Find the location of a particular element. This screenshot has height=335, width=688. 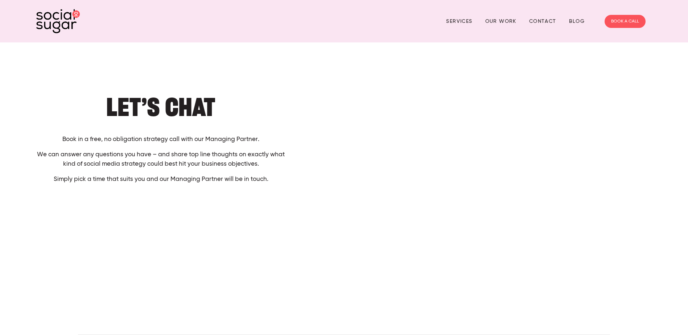

a: Services is located at coordinates (459, 21).